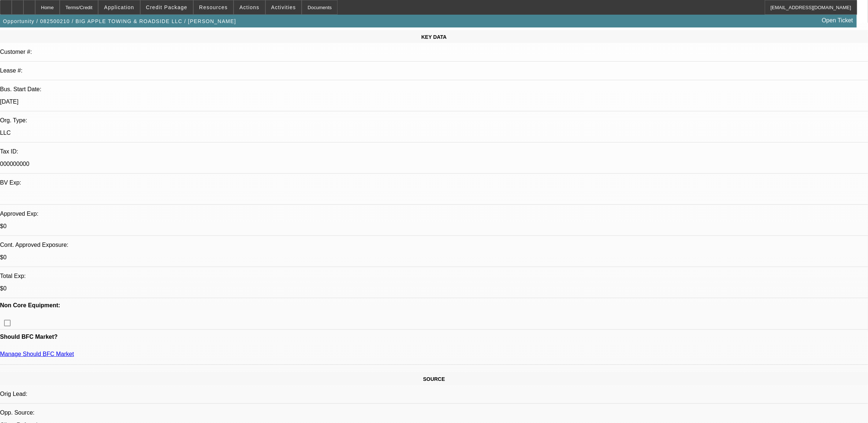  I want to click on span: SOURCE, so click(434, 379).